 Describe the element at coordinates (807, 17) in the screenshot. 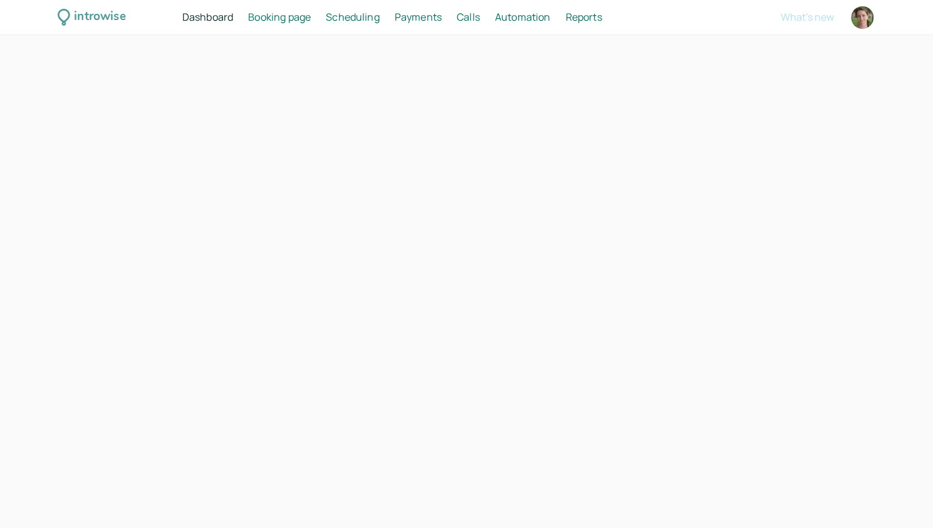

I see `button: What's new` at that location.